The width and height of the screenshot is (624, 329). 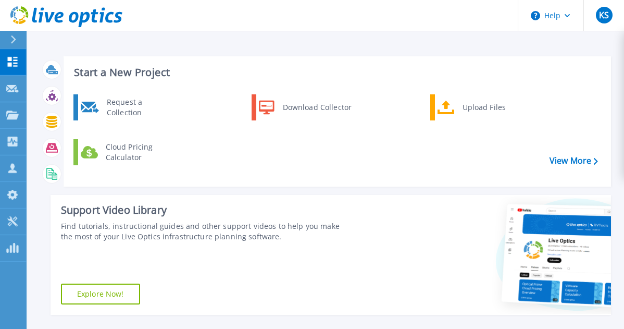 I want to click on div: Find tutorials, instructional guides and other support videos to help you make the most of your L..., so click(x=206, y=231).